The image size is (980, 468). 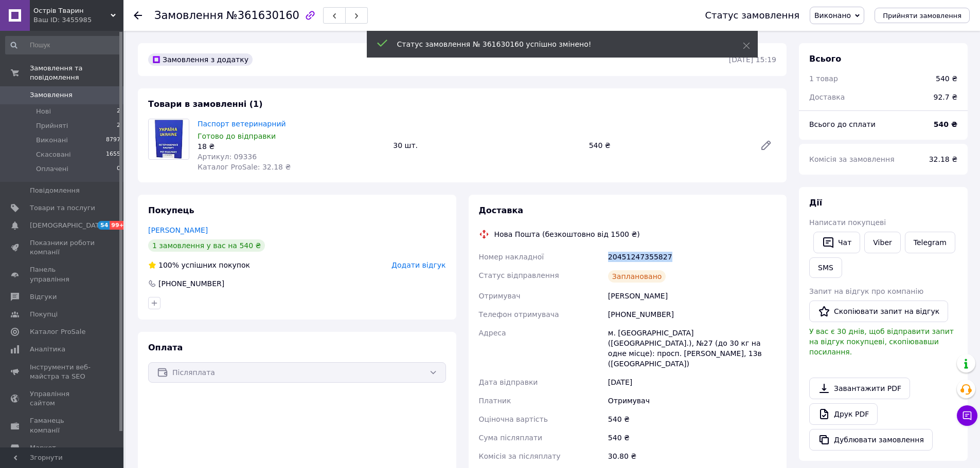 I want to click on span: 54, so click(x=103, y=225).